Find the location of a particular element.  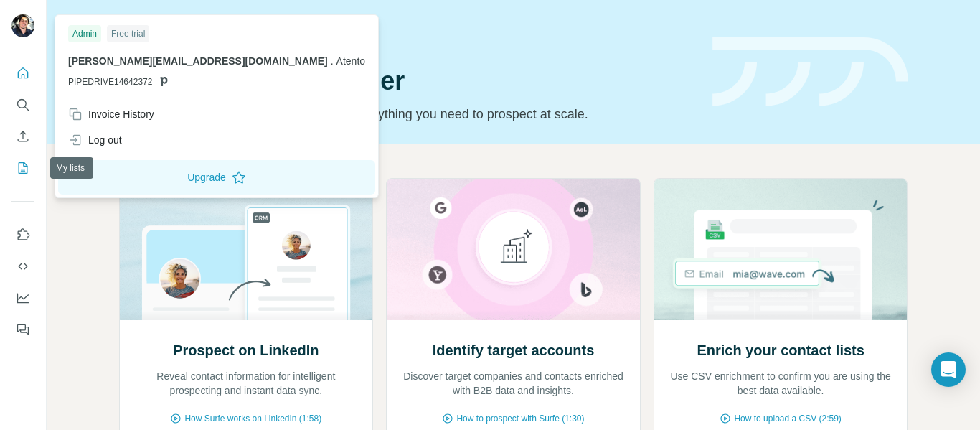

div: Quick start is located at coordinates (407, 33).